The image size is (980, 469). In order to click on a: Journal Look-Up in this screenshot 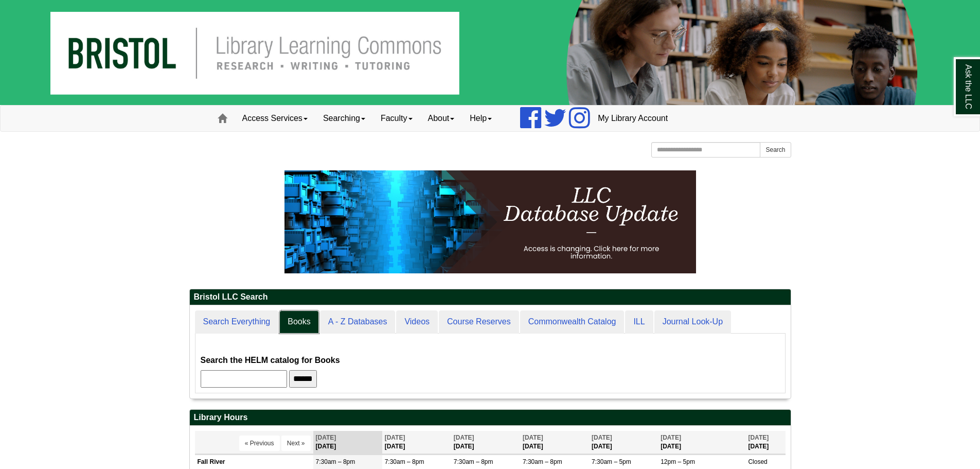, I will do `click(693, 322)`.